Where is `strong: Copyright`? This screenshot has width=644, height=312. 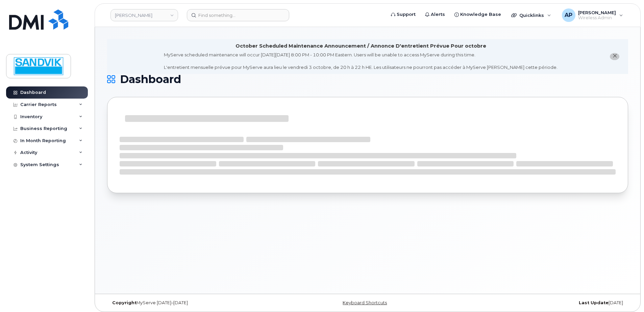
strong: Copyright is located at coordinates (124, 303).